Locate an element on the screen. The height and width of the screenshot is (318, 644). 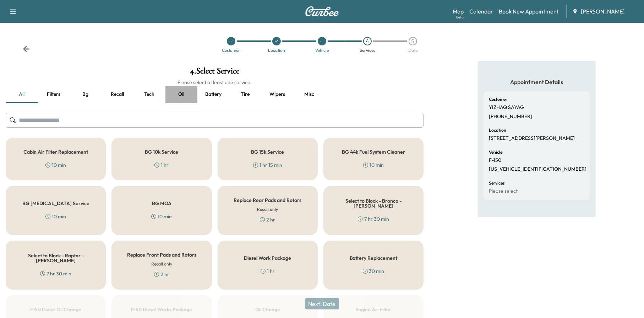
button: Filters is located at coordinates (54, 95).